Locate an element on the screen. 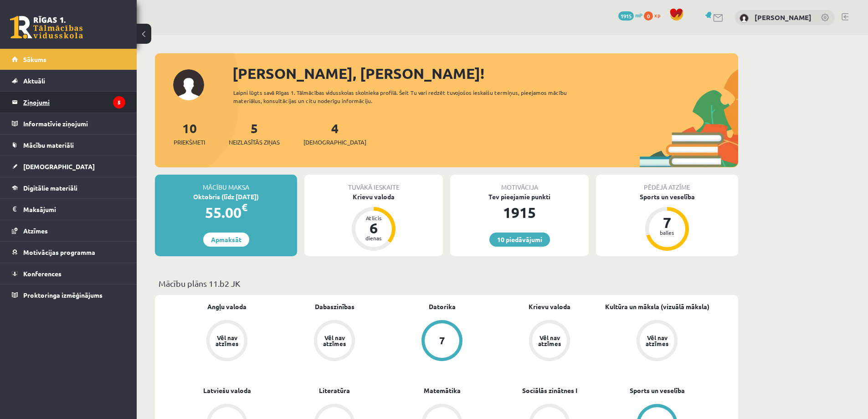 The height and width of the screenshot is (419, 868). span: Aktuāli is located at coordinates (34, 81).